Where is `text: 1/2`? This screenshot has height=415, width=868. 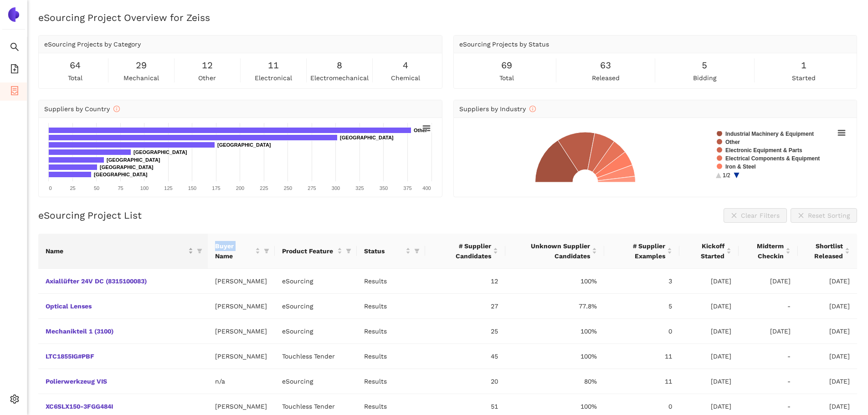 text: 1/2 is located at coordinates (726, 175).